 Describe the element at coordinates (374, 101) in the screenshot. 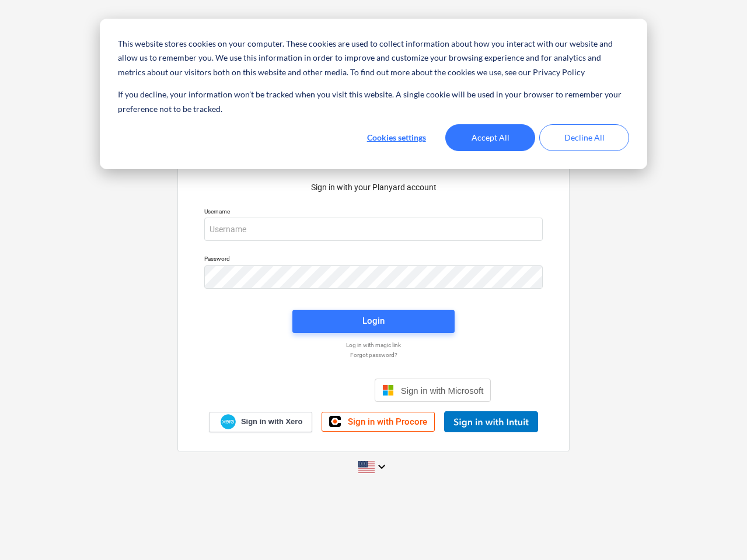

I see `p: If you decline, your information won’t be tracked when you visit this website. A single cookie wi...` at that location.